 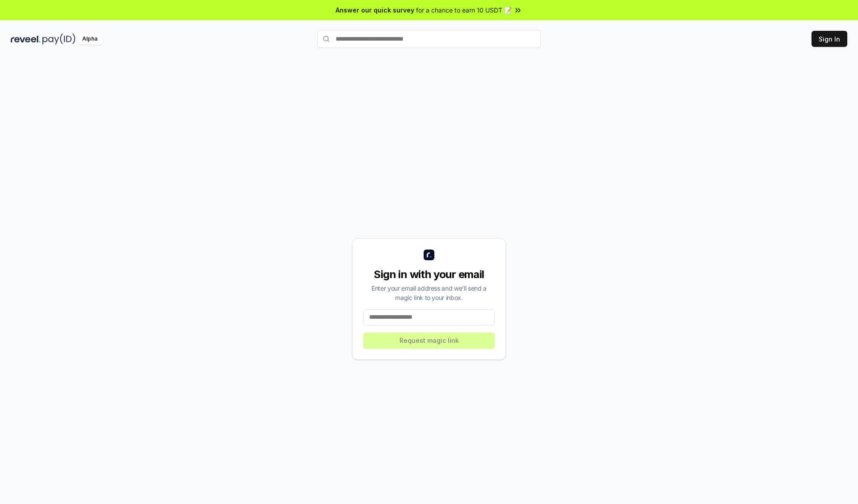 I want to click on button: Sign In, so click(x=829, y=38).